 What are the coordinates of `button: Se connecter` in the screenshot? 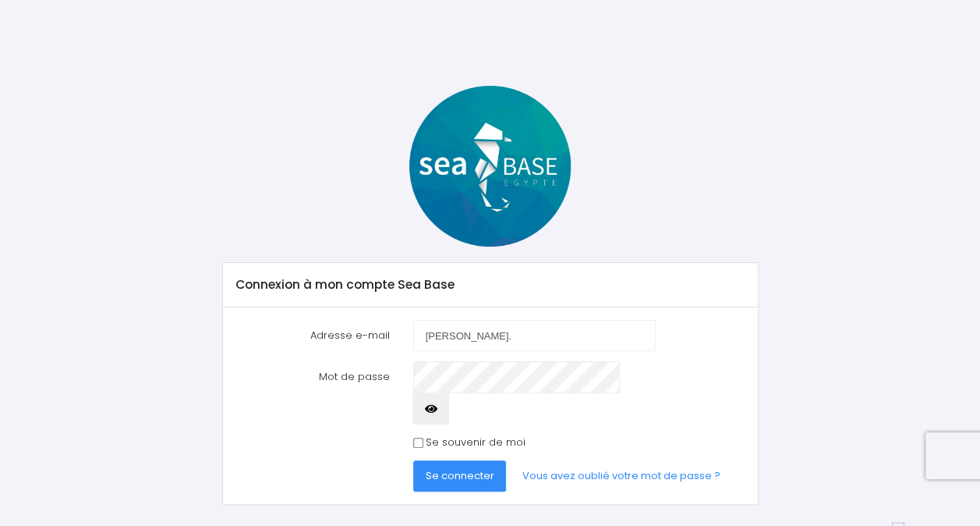 It's located at (460, 476).